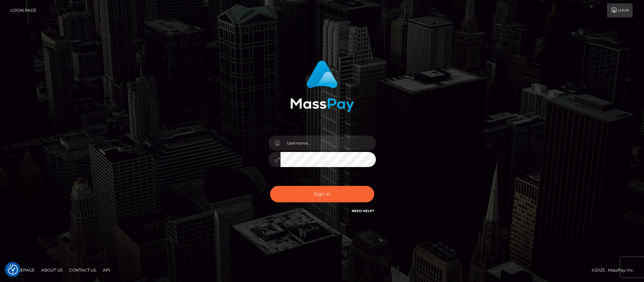 This screenshot has width=644, height=282. I want to click on a: Login Page, so click(23, 10).